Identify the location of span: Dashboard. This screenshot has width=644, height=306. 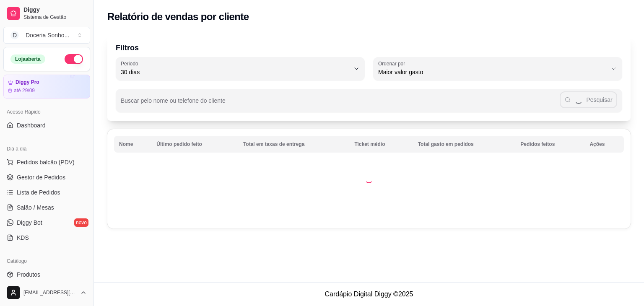
(31, 125).